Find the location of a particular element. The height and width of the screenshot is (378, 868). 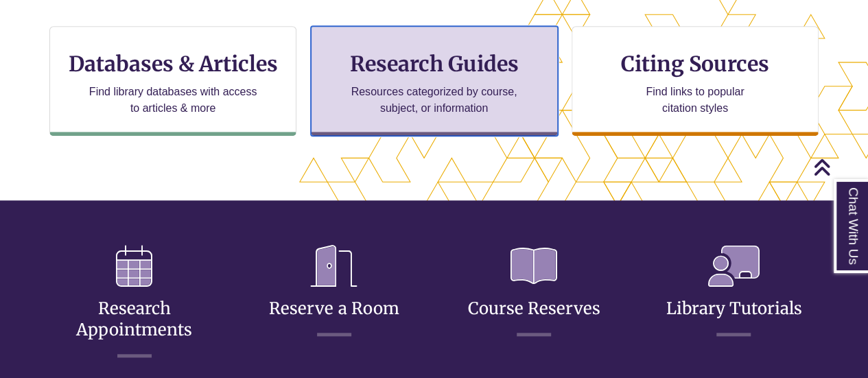

p: Resources categorized by course, subject, or information is located at coordinates (434, 100).